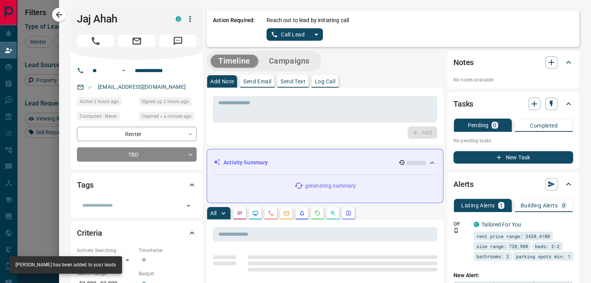  Describe the element at coordinates (308, 20) in the screenshot. I see `p: Reach out to lead by initiating call` at that location.